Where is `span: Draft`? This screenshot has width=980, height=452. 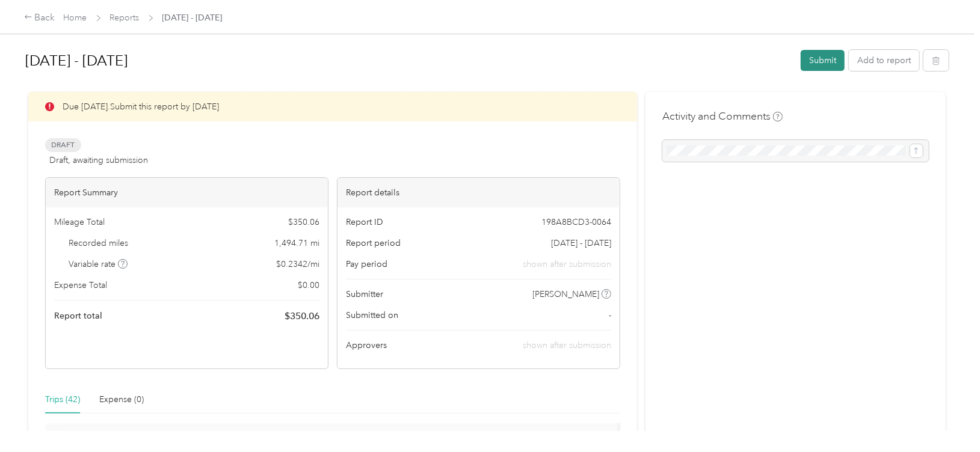 span: Draft is located at coordinates (63, 145).